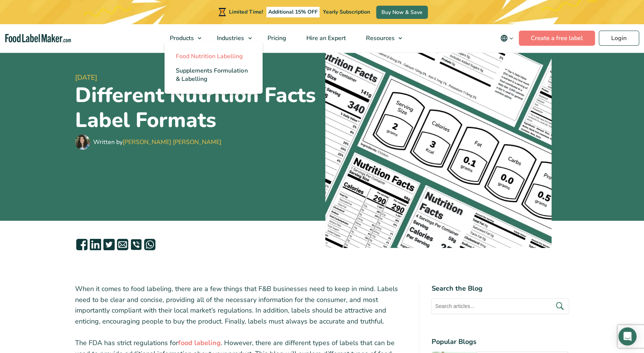 This screenshot has width=644, height=353. What do you see at coordinates (214, 75) in the screenshot?
I see `a: Supplements Formulation & Labelling` at bounding box center [214, 75].